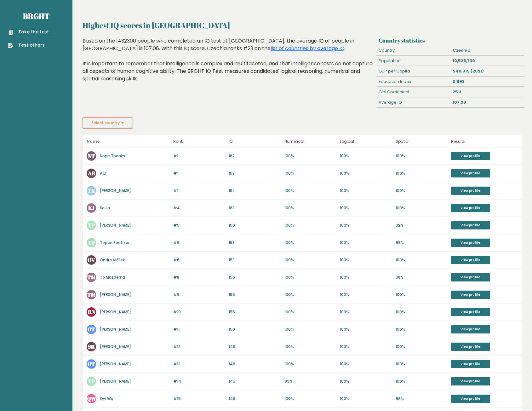 The height and width of the screenshot is (411, 532). I want to click on b: Name, so click(93, 141).